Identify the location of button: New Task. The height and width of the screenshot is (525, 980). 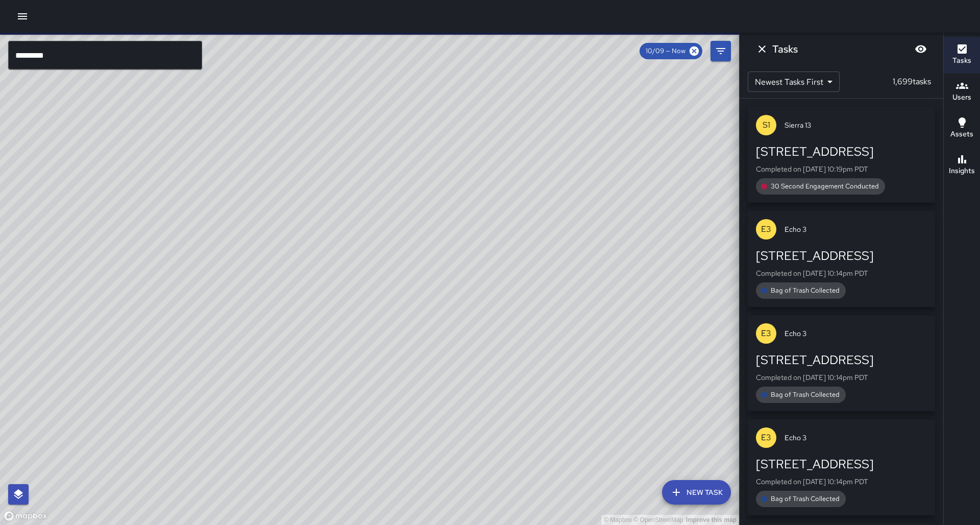
(697, 492).